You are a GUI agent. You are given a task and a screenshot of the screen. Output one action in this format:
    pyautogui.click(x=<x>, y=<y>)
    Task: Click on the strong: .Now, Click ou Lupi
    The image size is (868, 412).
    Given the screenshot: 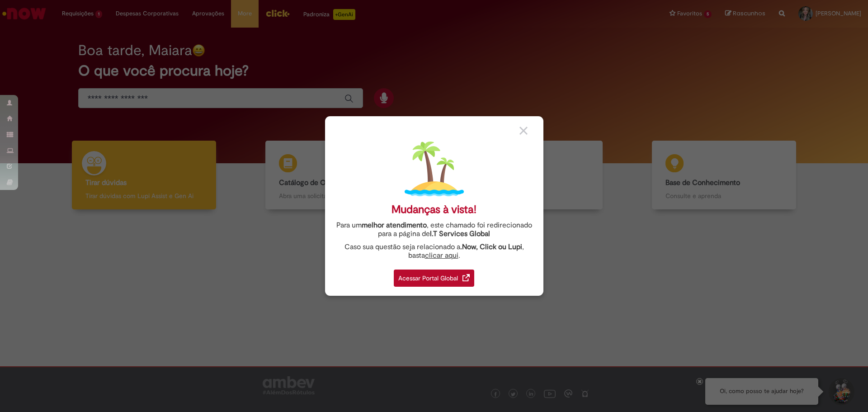 What is the action you would take?
    pyautogui.click(x=491, y=247)
    